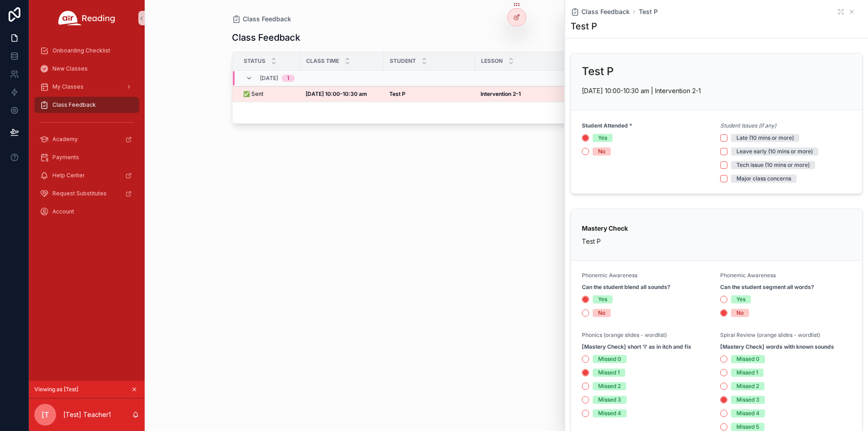 This screenshot has height=431, width=868. What do you see at coordinates (87, 139) in the screenshot?
I see `a: Academy` at bounding box center [87, 139].